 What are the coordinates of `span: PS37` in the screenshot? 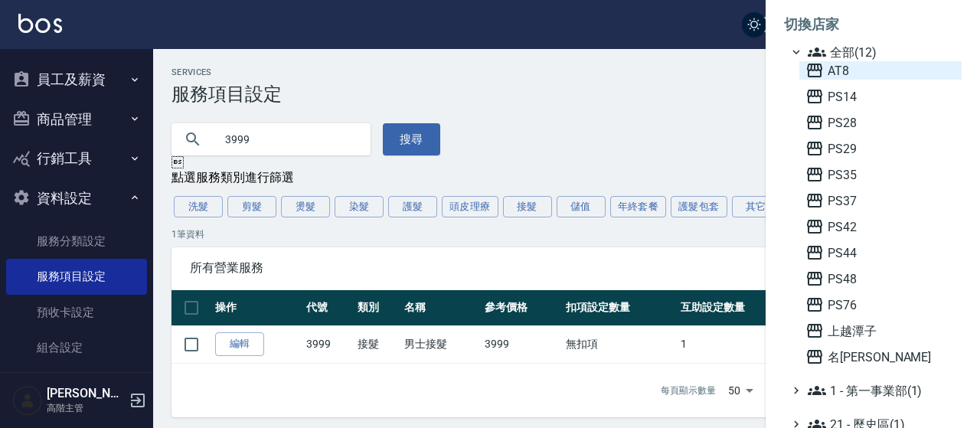 It's located at (881, 201).